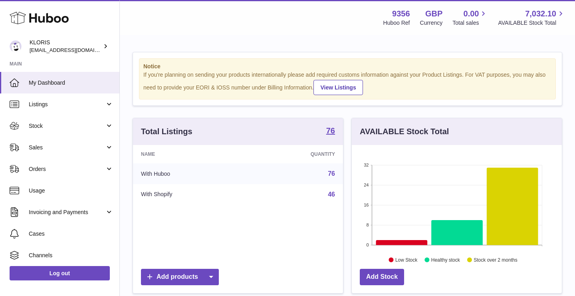 The image size is (575, 296). Describe the element at coordinates (332, 194) in the screenshot. I see `a: 46` at that location.